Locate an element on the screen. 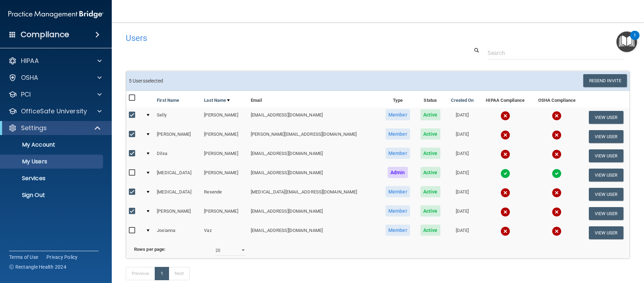  td: Selly is located at coordinates (177, 117).